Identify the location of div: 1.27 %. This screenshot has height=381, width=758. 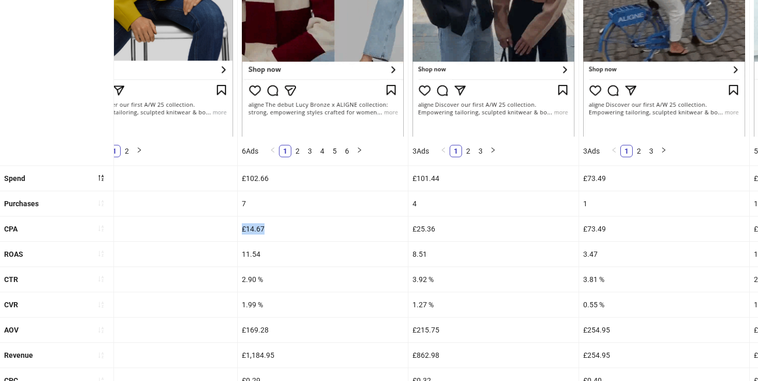
(494, 305).